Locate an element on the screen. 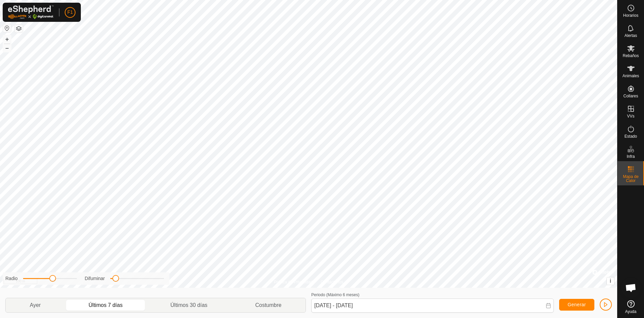 This screenshot has width=644, height=318. span: Estado is located at coordinates (631, 136).